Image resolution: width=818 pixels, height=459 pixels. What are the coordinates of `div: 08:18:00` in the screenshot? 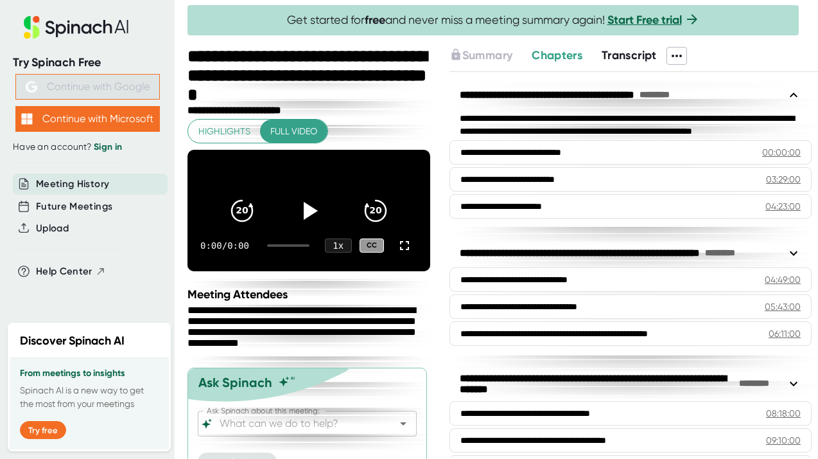 It's located at (784, 413).